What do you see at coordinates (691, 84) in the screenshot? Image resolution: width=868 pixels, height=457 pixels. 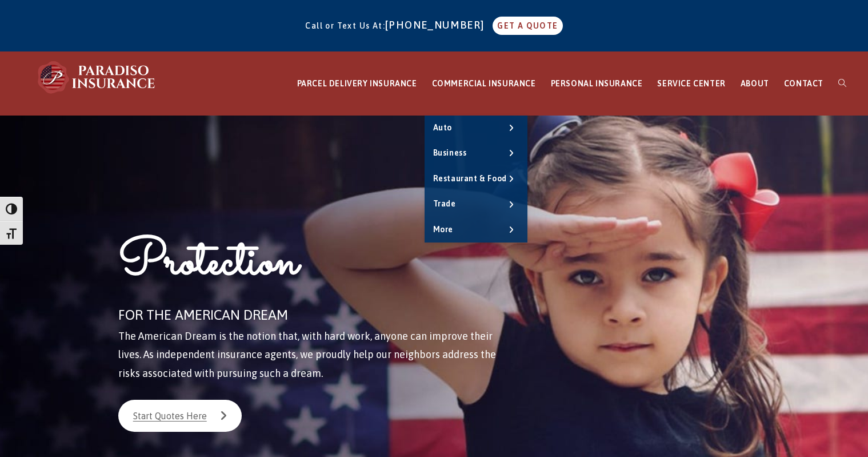 I see `a: SERVICE CENTER` at bounding box center [691, 84].